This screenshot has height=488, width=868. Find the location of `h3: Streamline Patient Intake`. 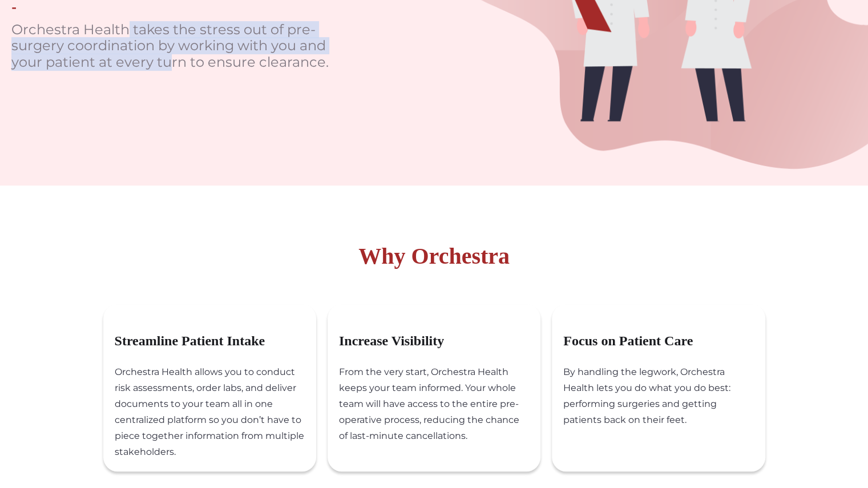

h3: Streamline Patient Intake is located at coordinates (215, 340).